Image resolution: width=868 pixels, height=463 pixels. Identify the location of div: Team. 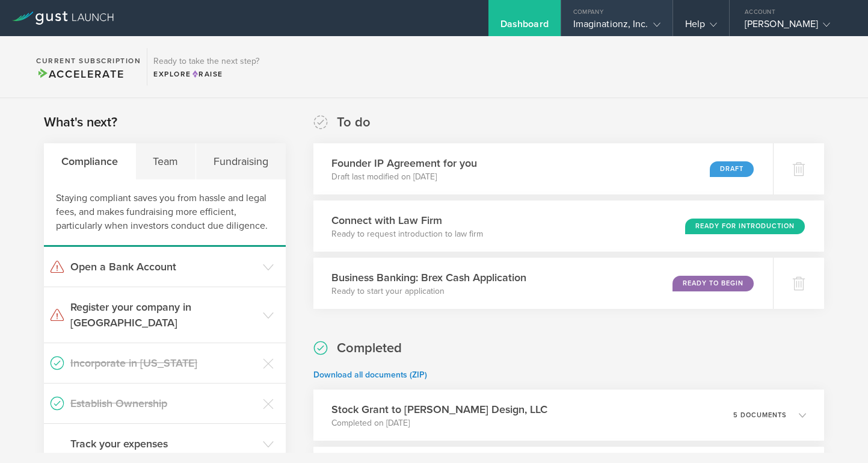
(166, 161).